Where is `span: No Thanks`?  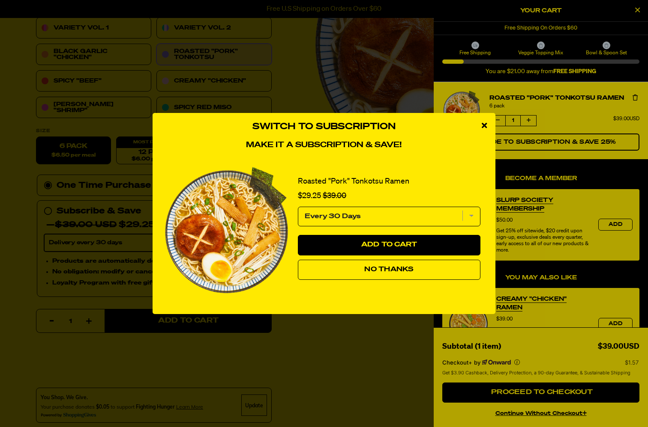 span: No Thanks is located at coordinates (388, 270).